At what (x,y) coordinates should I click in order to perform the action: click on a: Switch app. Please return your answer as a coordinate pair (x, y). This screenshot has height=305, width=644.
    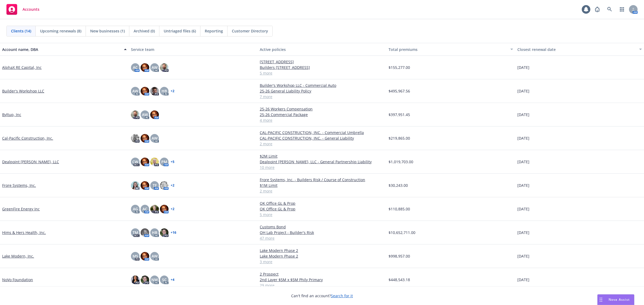
    Looking at the image, I should click on (622, 9).